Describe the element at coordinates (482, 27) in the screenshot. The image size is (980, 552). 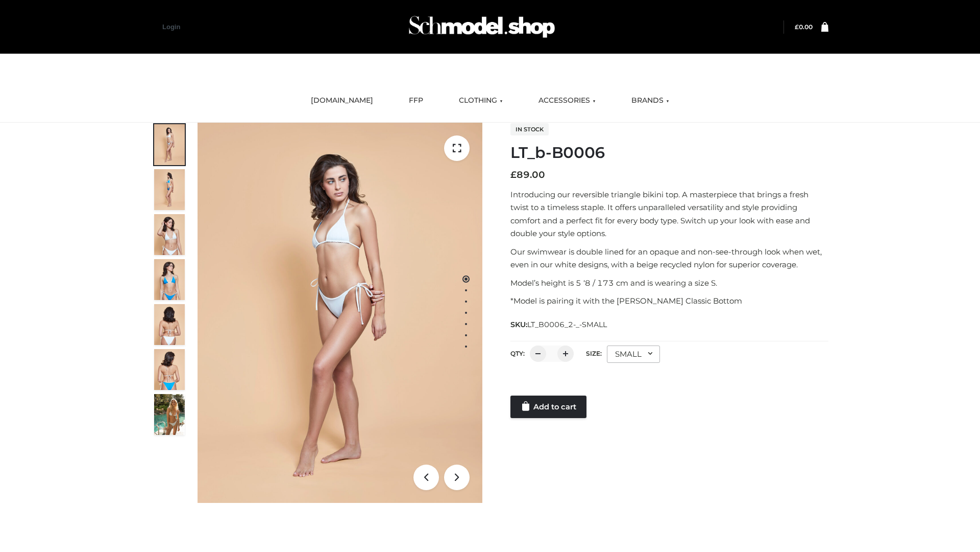
I see `img: Schmodel Admin 964` at that location.